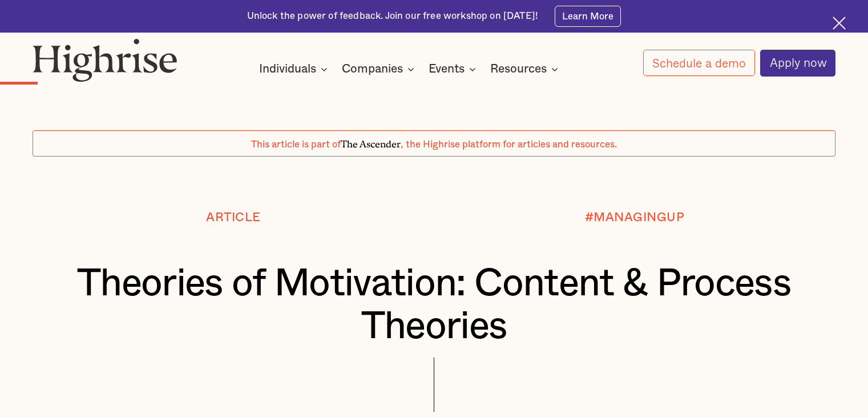 This screenshot has height=417, width=868. What do you see at coordinates (588, 16) in the screenshot?
I see `a: Learn More` at bounding box center [588, 16].